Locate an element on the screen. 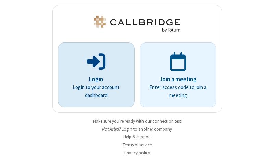  p: Login to your account dashboard is located at coordinates (96, 91).